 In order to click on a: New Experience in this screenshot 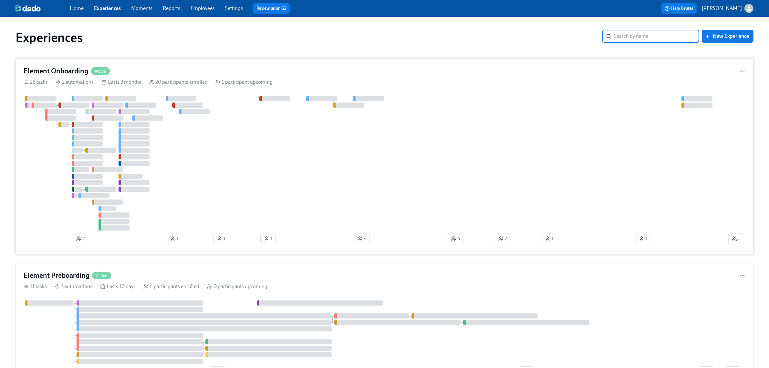, I will do `click(728, 36)`.